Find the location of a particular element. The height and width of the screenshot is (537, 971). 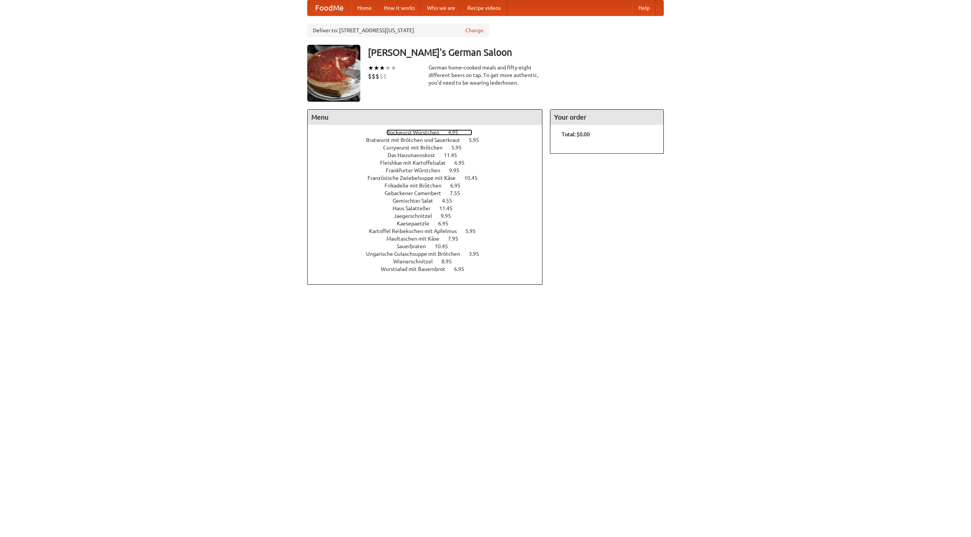

span: Französische Zwiebelsuppe mit Käse is located at coordinates (416, 178).